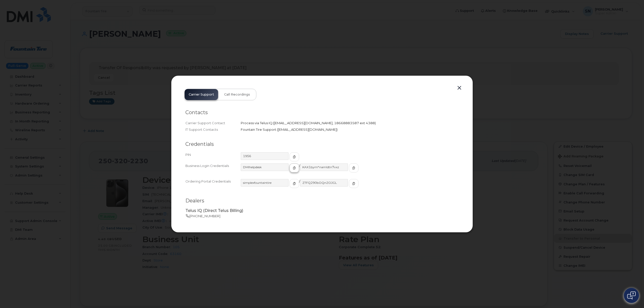  Describe the element at coordinates (355, 123) in the screenshot. I see `span: 18668883587 ext 4388` at that location.